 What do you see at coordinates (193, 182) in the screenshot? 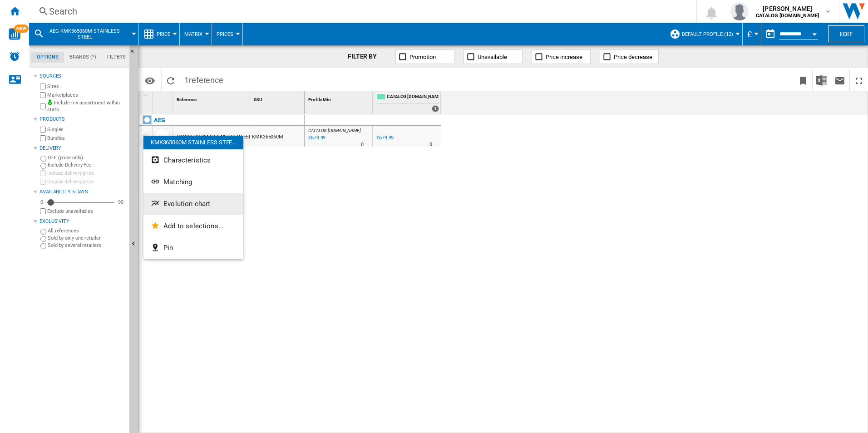
I see `button: Matching` at bounding box center [193, 182].